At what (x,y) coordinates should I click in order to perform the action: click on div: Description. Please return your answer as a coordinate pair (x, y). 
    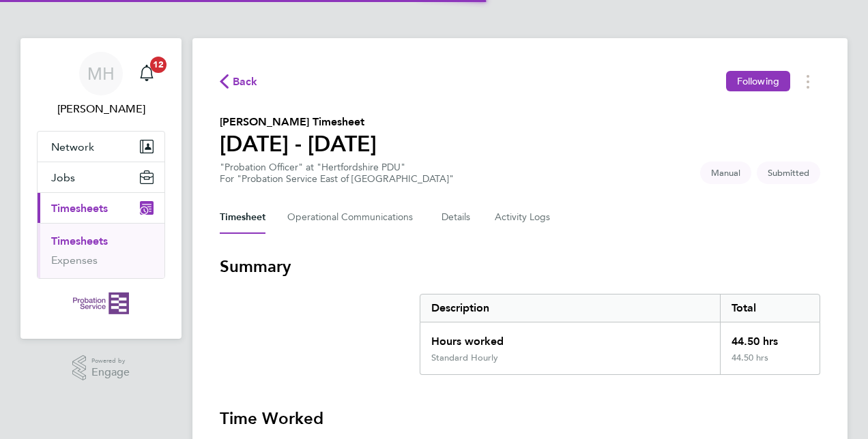
    Looking at the image, I should click on (569, 309).